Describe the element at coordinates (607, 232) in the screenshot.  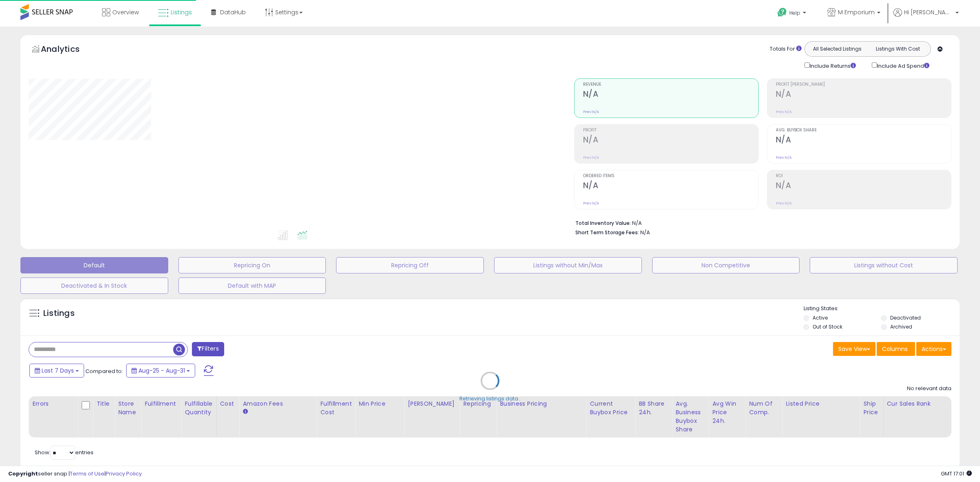
I see `b: Short Term Storage Fees:` at that location.